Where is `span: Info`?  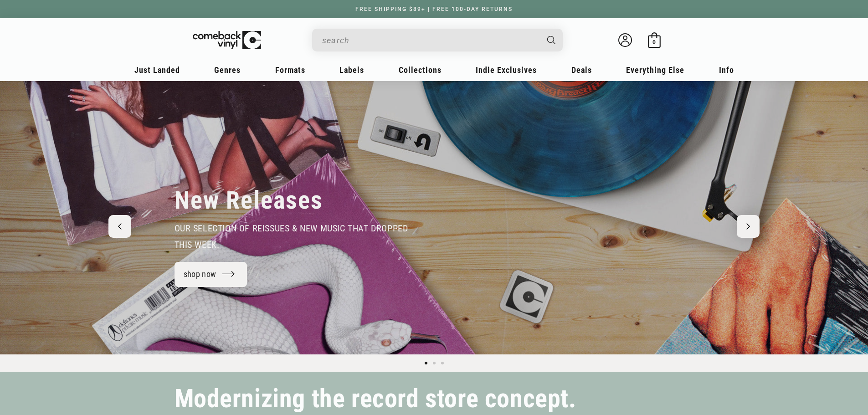
span: Info is located at coordinates (726, 69).